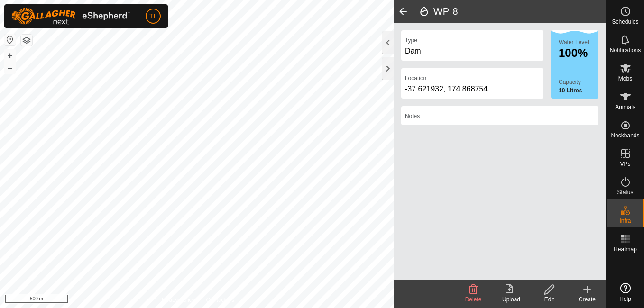 The width and height of the screenshot is (644, 308). I want to click on div: 100%, so click(579, 53).